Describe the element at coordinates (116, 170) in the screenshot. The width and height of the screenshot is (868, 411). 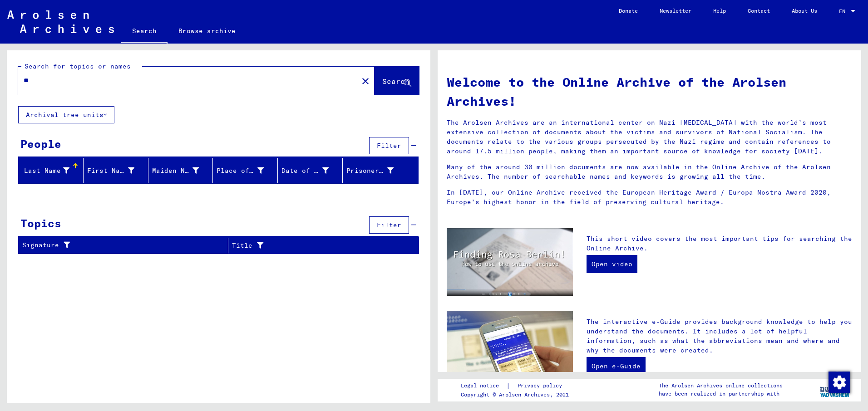
I see `mat-header-cell: First Name` at that location.